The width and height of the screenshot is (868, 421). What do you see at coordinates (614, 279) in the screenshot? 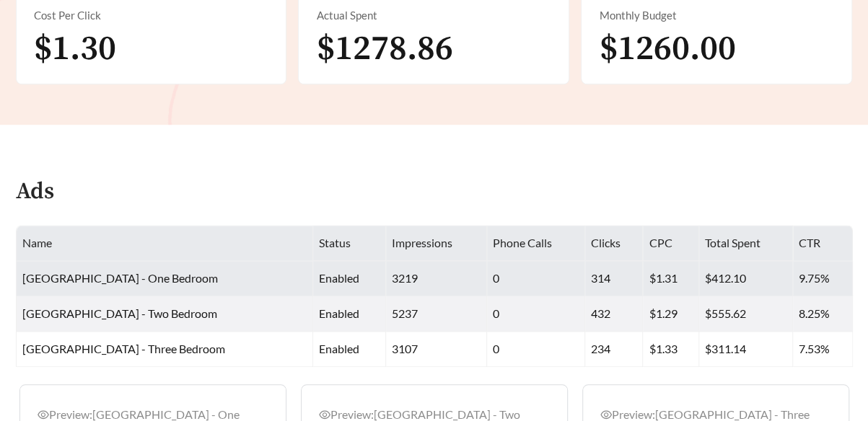
I see `td: 314` at bounding box center [614, 279].